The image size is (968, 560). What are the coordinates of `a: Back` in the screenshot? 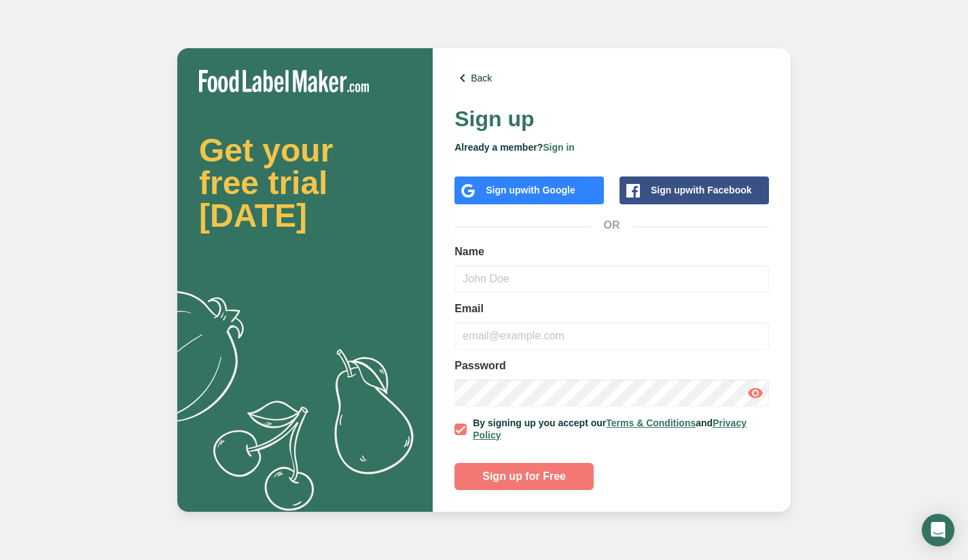 It's located at (611, 78).